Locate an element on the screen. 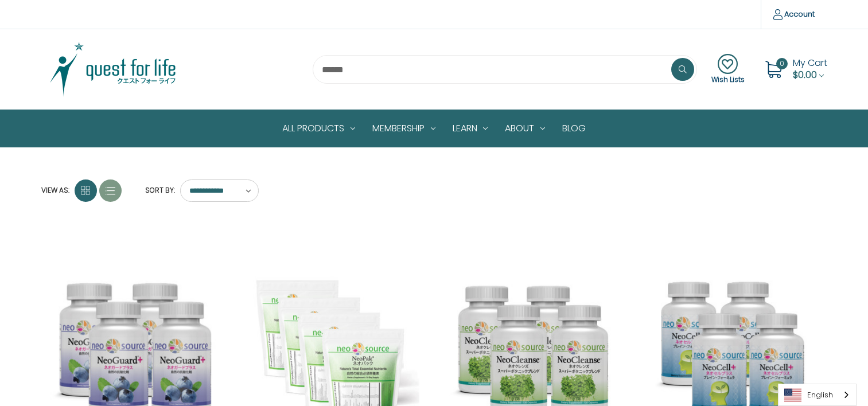  div: Language is located at coordinates (817, 394).